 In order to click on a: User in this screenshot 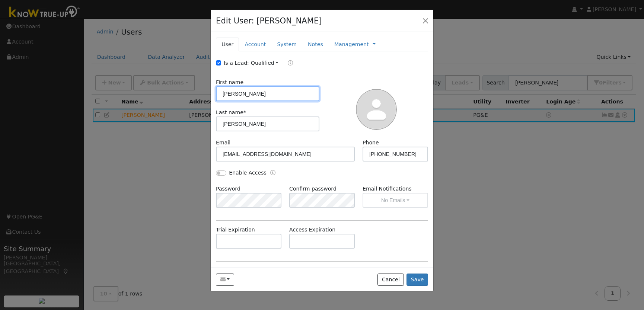, I will do `click(227, 44)`.